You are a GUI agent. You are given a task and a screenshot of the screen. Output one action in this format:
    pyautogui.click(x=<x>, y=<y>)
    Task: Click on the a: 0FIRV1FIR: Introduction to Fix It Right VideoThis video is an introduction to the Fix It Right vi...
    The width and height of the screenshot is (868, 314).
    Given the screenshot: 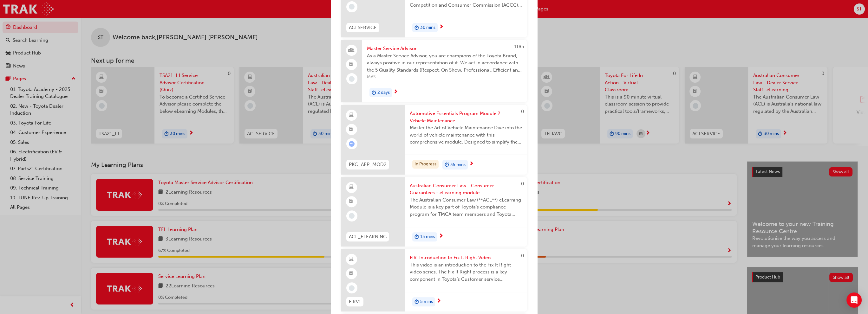 What is the action you would take?
    pyautogui.click(x=434, y=280)
    